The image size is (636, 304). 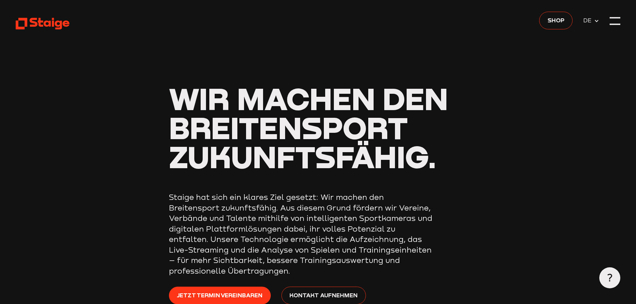 What do you see at coordinates (220, 295) in the screenshot?
I see `span: Jetzt Termin vereinbaren` at bounding box center [220, 295].